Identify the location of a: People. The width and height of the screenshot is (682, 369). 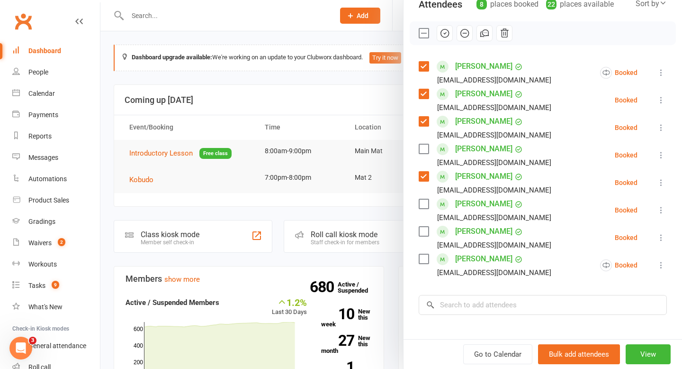
(56, 72).